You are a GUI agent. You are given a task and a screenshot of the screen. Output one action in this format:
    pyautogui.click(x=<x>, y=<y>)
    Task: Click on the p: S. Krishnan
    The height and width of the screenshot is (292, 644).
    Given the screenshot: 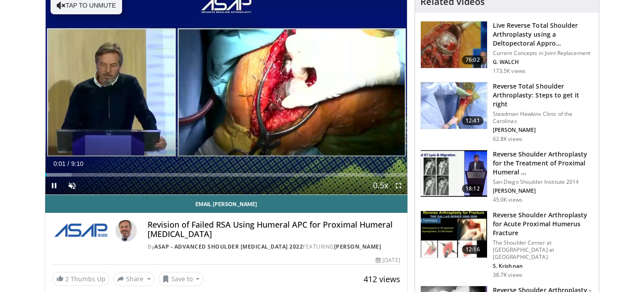 What is the action you would take?
    pyautogui.click(x=543, y=266)
    